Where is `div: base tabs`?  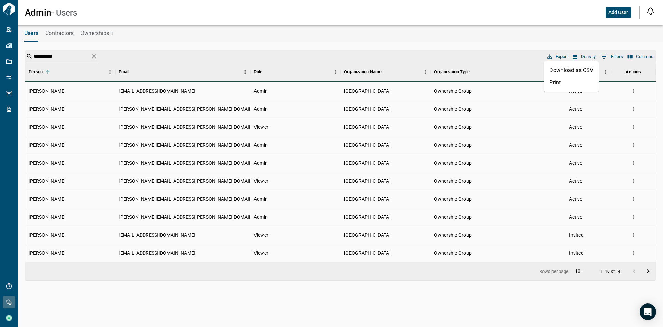
div: base tabs is located at coordinates (340, 33).